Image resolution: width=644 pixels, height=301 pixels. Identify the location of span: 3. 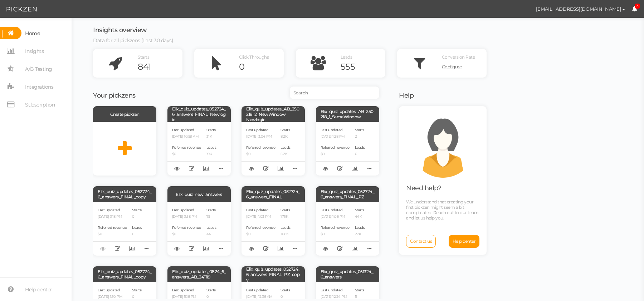
(638, 6).